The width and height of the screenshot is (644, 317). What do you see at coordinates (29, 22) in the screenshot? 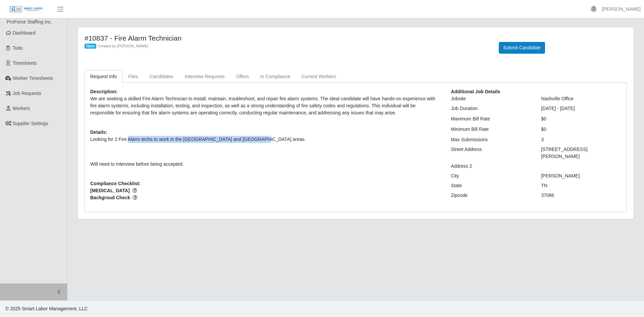
I see `span: ProForce Staffing Inc.` at bounding box center [29, 22].